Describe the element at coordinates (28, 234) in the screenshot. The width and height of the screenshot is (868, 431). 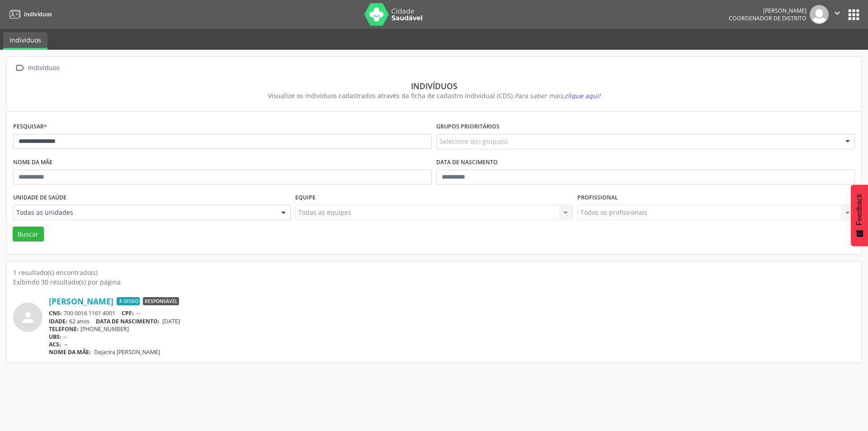
I see `button: Buscar` at that location.